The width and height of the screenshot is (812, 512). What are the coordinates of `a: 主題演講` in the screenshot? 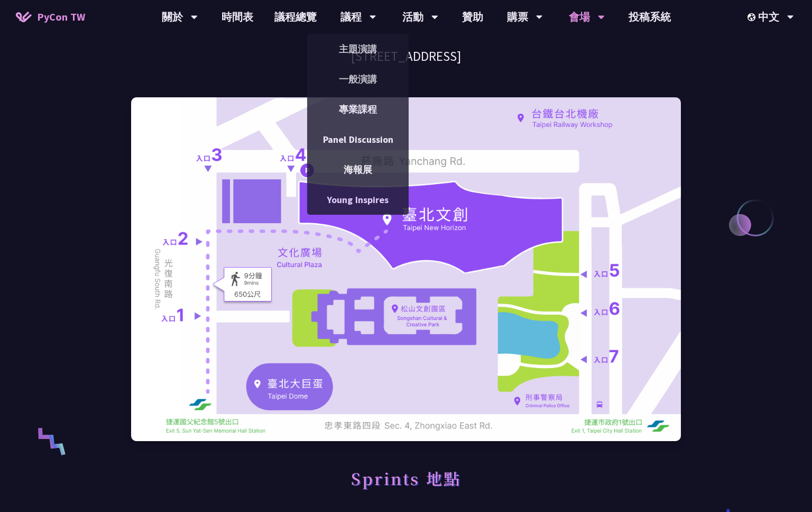 It's located at (358, 49).